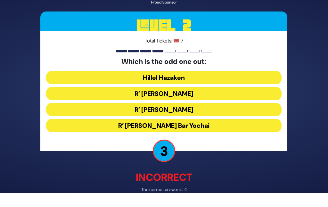 The height and width of the screenshot is (207, 328). I want to click on button: Hillel Hazaken, so click(164, 78).